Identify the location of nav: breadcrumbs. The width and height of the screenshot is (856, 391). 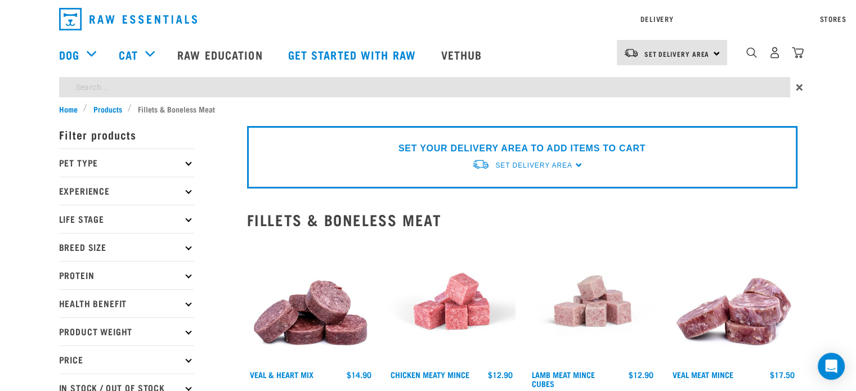
(428, 109).